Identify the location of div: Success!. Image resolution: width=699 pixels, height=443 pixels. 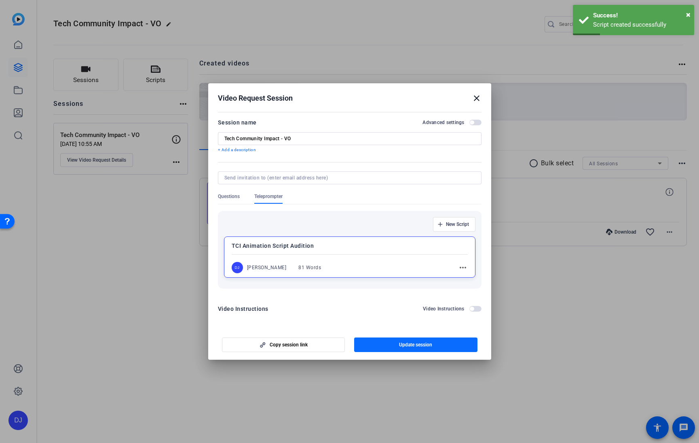
(640, 15).